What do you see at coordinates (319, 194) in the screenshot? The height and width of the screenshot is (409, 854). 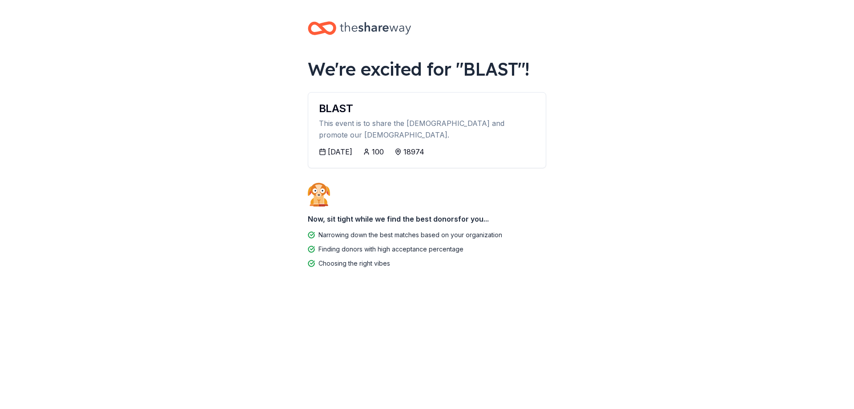 I see `img: Dog waiting patiently` at bounding box center [319, 194].